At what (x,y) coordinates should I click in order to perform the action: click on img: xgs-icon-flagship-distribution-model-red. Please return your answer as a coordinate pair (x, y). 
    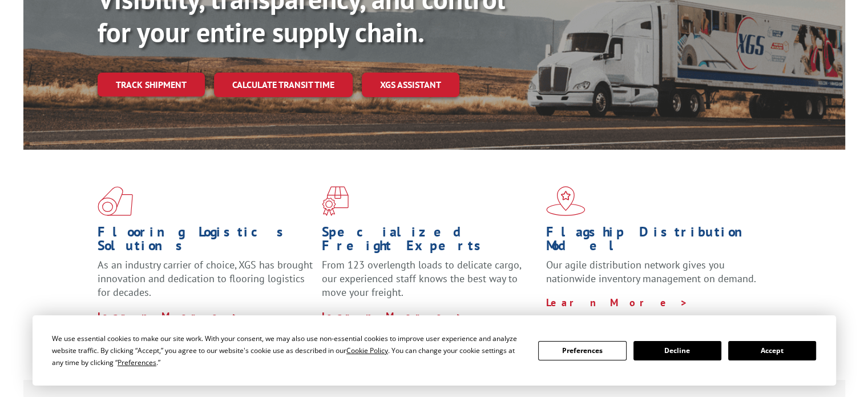
    Looking at the image, I should click on (565, 201).